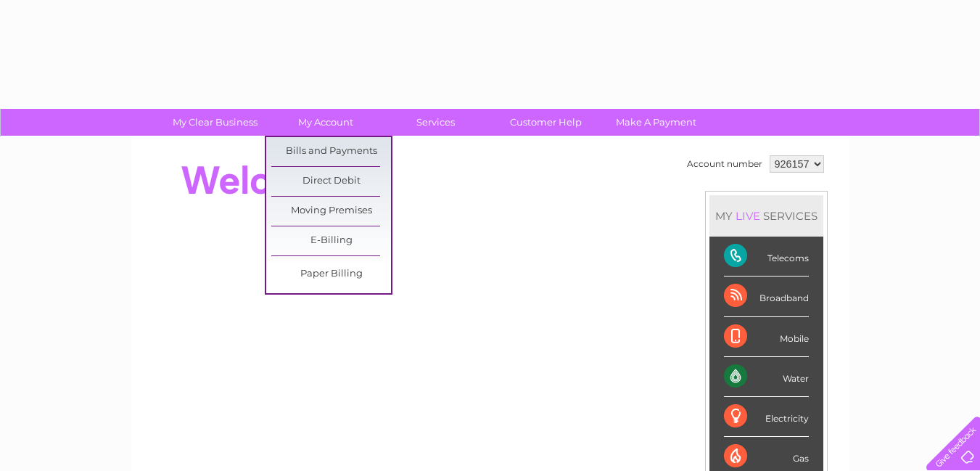  What do you see at coordinates (655, 122) in the screenshot?
I see `a: Make A Payment` at bounding box center [655, 122].